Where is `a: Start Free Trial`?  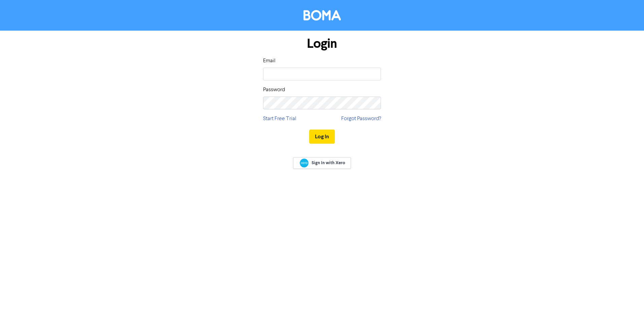 a: Start Free Trial is located at coordinates (280, 119).